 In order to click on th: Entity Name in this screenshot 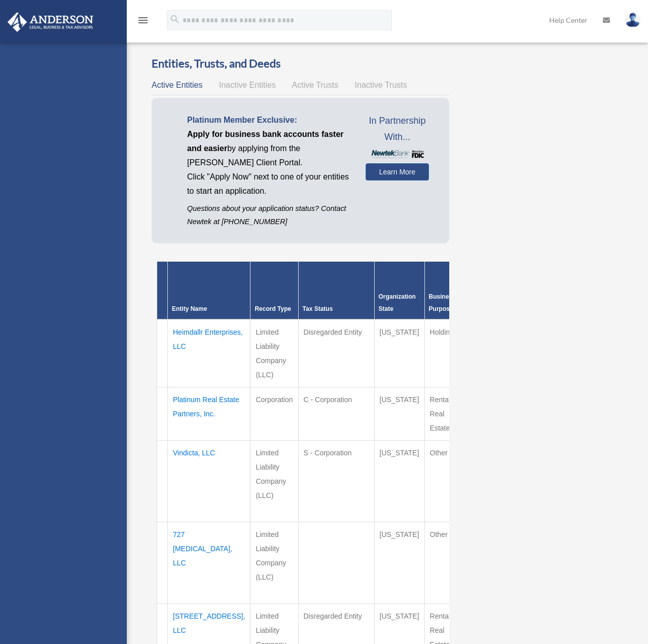, I will do `click(209, 290)`.